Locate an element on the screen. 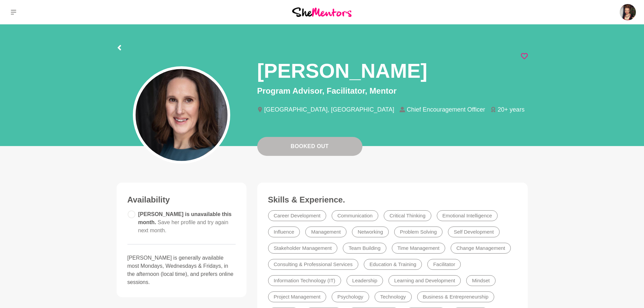 The image size is (644, 308). li: 20+ years is located at coordinates (510, 110).